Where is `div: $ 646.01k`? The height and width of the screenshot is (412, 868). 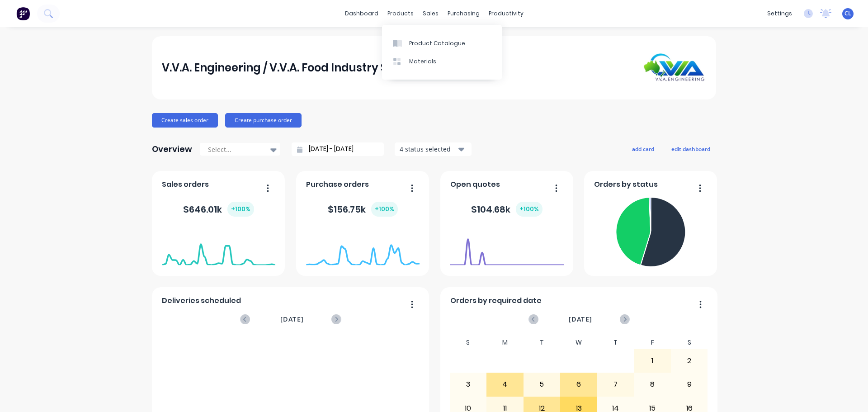 div: $ 646.01k is located at coordinates (218, 208).